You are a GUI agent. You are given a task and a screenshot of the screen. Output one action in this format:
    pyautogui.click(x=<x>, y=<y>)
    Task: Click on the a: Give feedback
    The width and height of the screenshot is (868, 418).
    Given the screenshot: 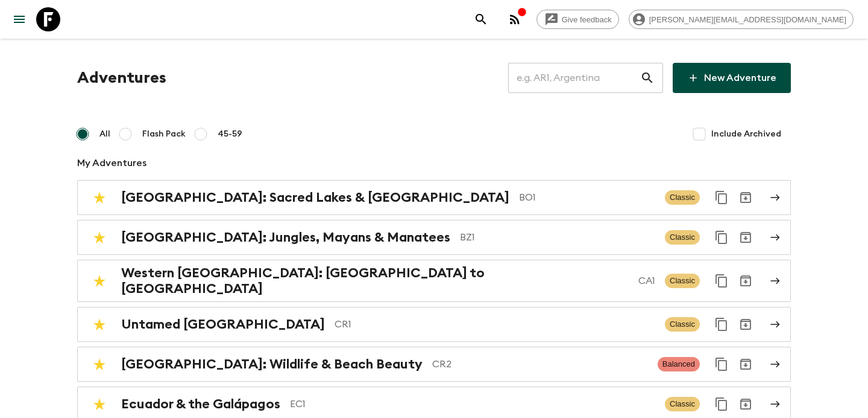 What is the action you would take?
    pyautogui.click(x=577, y=19)
    